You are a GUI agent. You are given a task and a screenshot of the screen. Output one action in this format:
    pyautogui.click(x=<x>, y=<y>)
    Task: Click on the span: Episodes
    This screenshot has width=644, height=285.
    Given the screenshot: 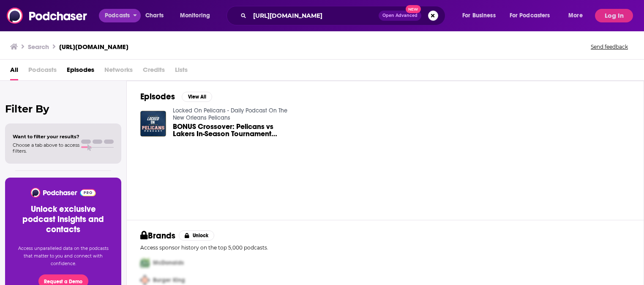 What is the action you would take?
    pyautogui.click(x=80, y=71)
    